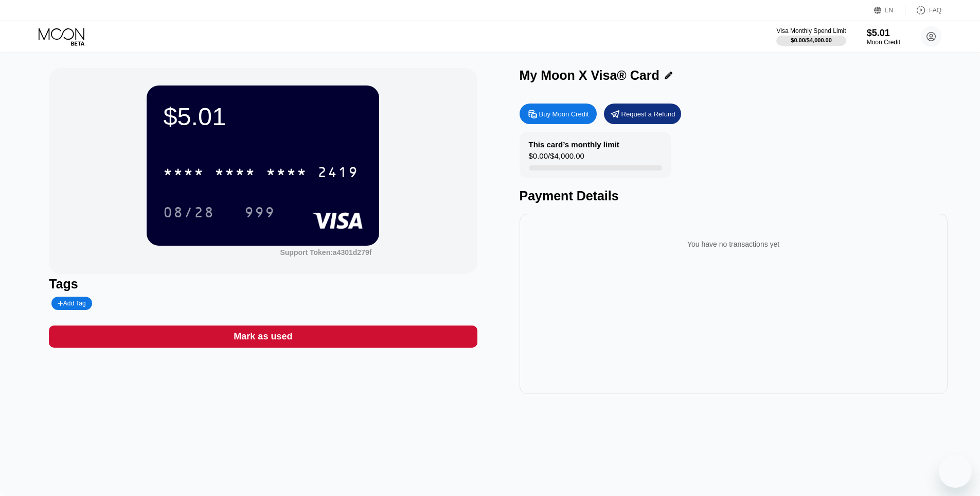 Image resolution: width=980 pixels, height=496 pixels. Describe the element at coordinates (734, 196) in the screenshot. I see `div: Payment Details` at that location.